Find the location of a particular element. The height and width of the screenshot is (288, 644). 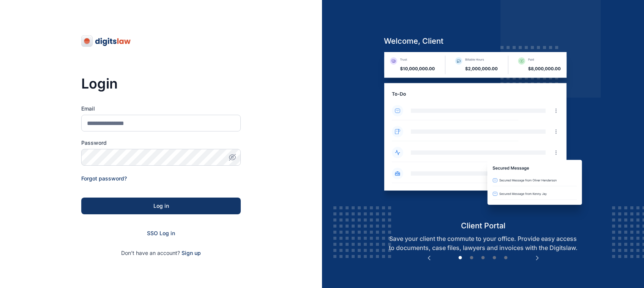

button: 1 is located at coordinates (460, 258).